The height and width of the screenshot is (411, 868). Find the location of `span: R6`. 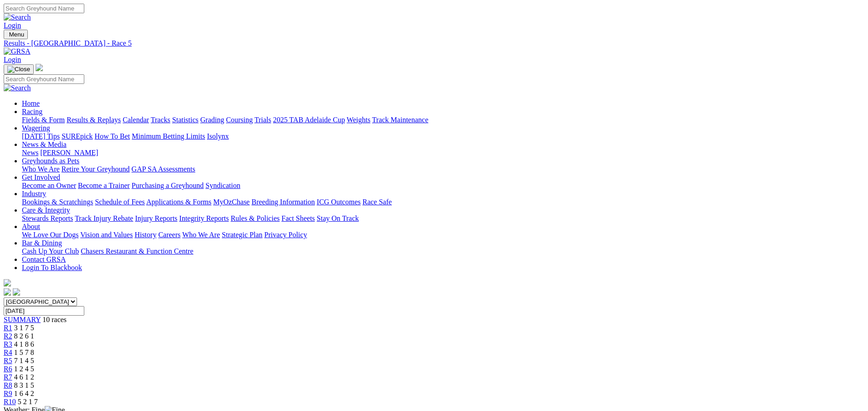

span: R6 is located at coordinates (8, 368).